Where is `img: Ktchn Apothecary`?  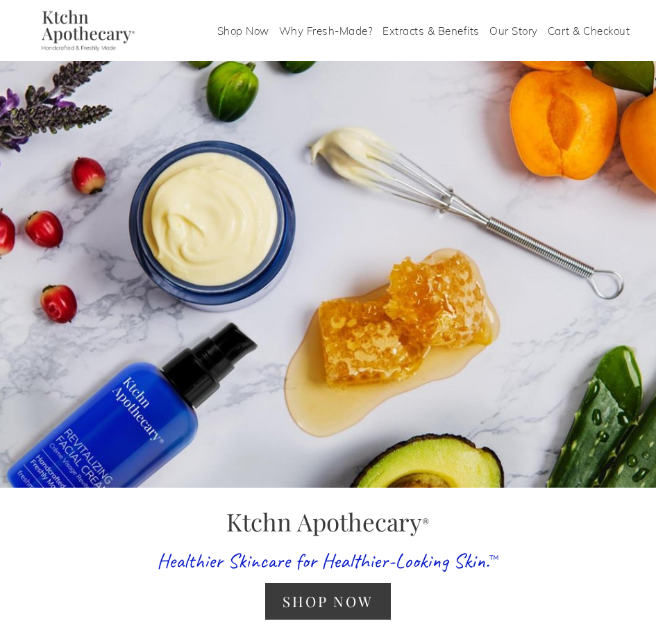
img: Ktchn Apothecary is located at coordinates (85, 30).